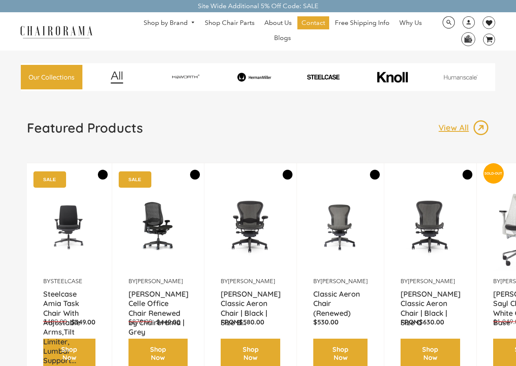 The width and height of the screenshot is (516, 366). I want to click on a: Shop Chair Parts, so click(230, 23).